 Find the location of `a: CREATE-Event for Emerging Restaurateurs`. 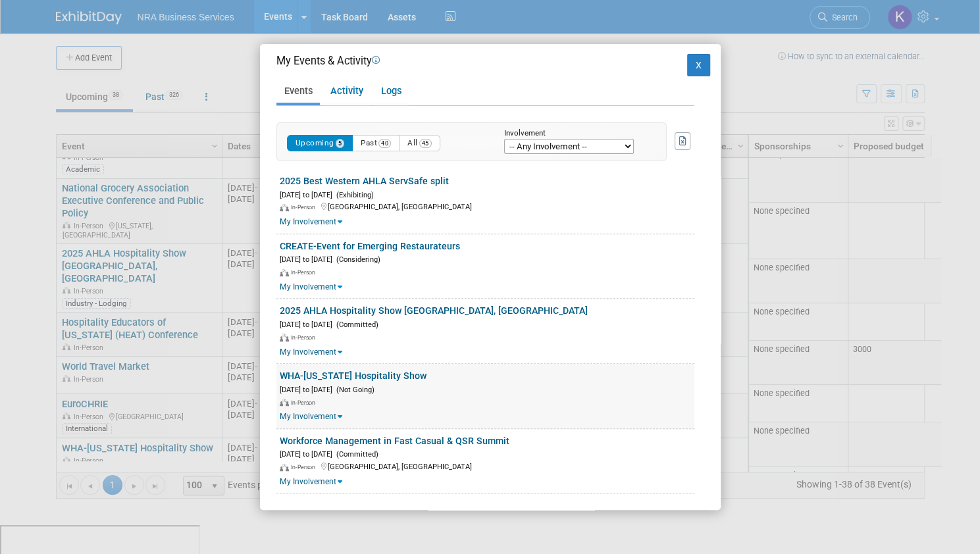

a: CREATE-Event for Emerging Restaurateurs is located at coordinates (370, 246).